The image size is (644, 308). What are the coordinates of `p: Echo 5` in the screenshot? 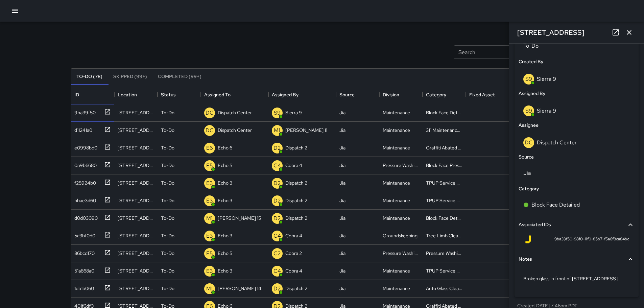 It's located at (225, 165).